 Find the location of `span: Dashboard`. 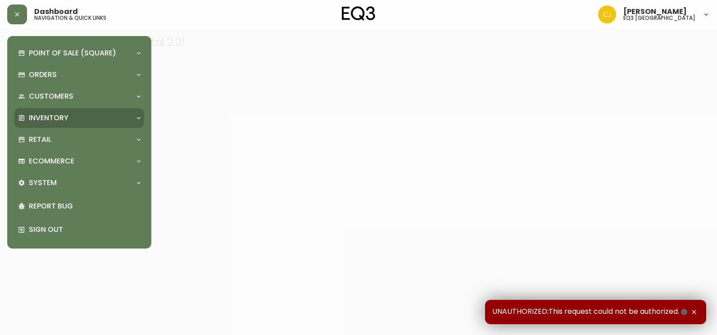

span: Dashboard is located at coordinates (56, 12).